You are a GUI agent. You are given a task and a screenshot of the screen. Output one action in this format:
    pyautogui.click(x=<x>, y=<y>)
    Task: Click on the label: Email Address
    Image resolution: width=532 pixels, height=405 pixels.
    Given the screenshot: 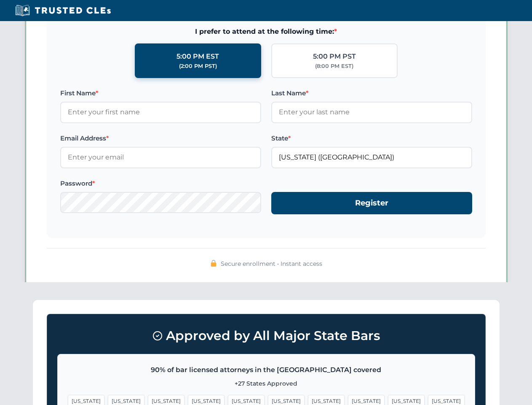 What is the action you would take?
    pyautogui.click(x=161, y=138)
    